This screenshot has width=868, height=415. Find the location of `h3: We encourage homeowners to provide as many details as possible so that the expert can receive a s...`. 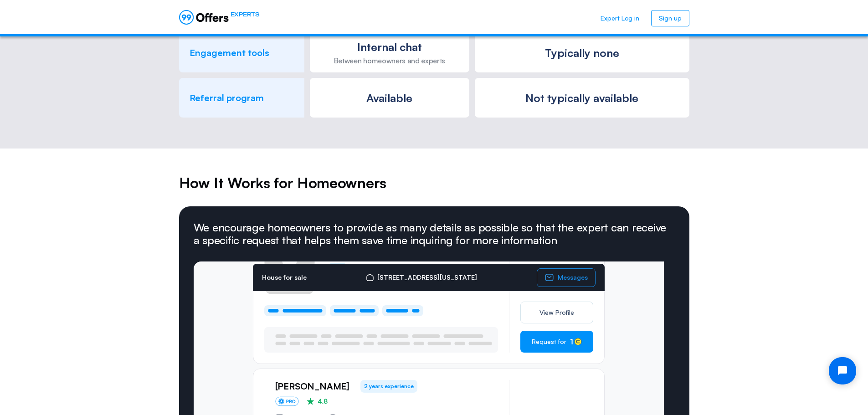

h3: We encourage homeowners to provide as many details as possible so that the expert can receive a s... is located at coordinates (434, 241).